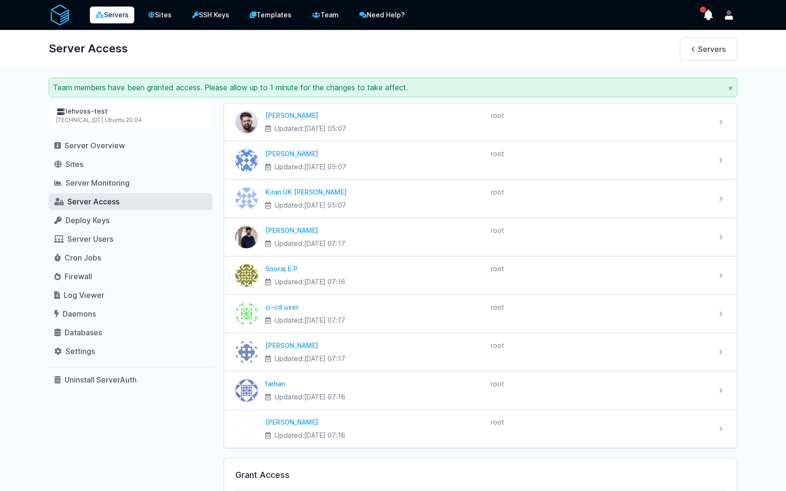  I want to click on a: Databases, so click(131, 333).